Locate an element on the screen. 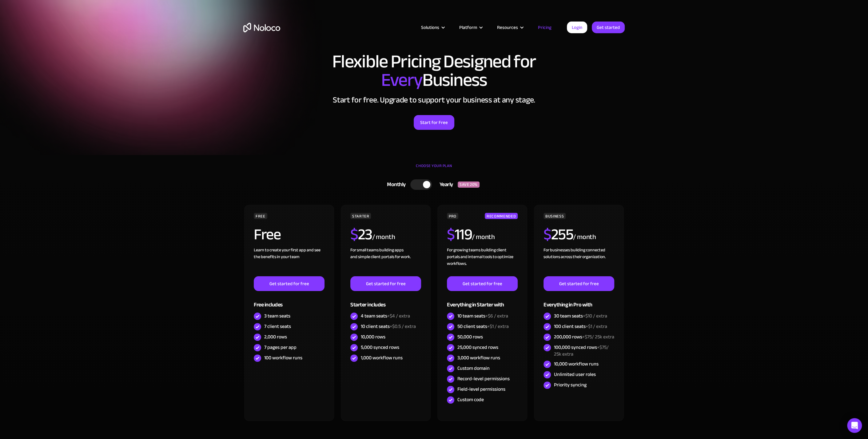 The image size is (868, 439). div: Yearly is located at coordinates (445, 185).